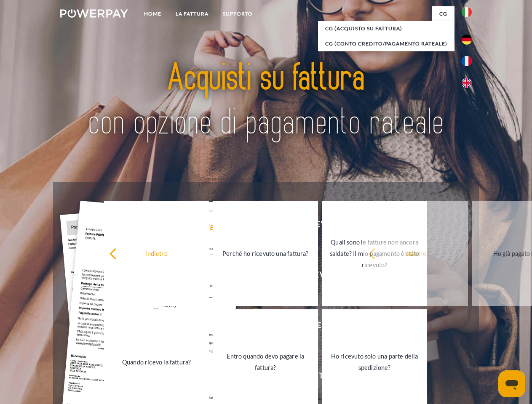 The image size is (532, 404). I want to click on a: Quali sono le fatture non ancora saldate? Il mio pagamento è stato ricevuto?, so click(374, 254).